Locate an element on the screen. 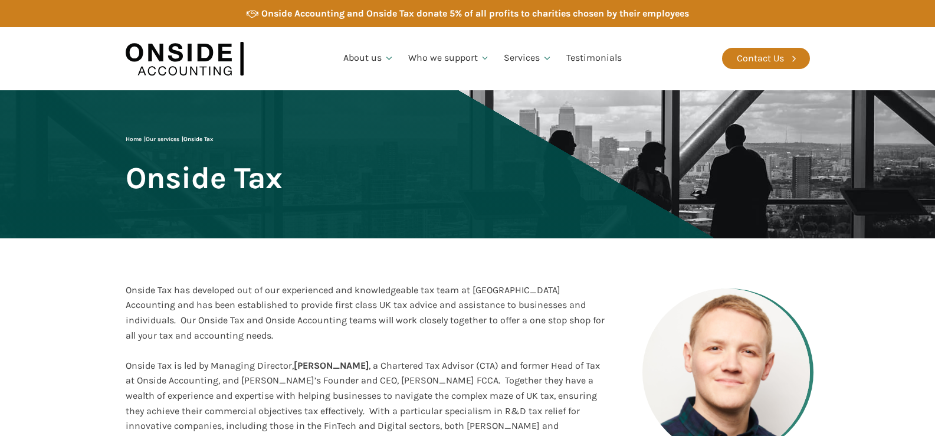  a: Testimonials is located at coordinates (594, 58).